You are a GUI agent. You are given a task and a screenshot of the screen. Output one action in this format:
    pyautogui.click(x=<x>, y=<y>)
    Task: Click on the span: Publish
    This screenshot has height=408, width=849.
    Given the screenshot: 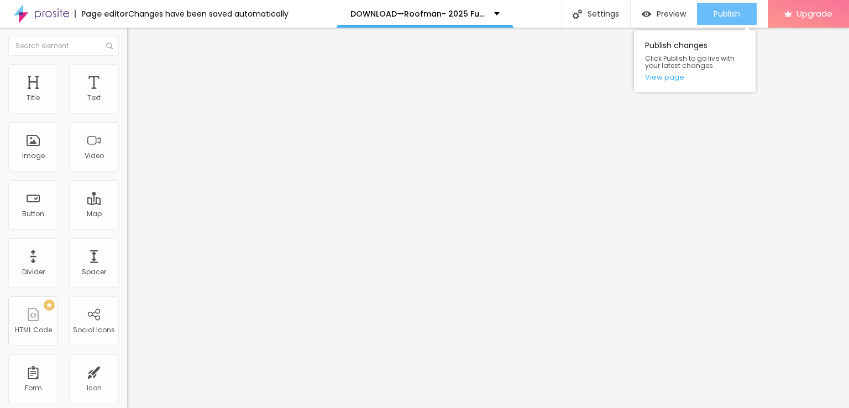 What is the action you would take?
    pyautogui.click(x=727, y=14)
    